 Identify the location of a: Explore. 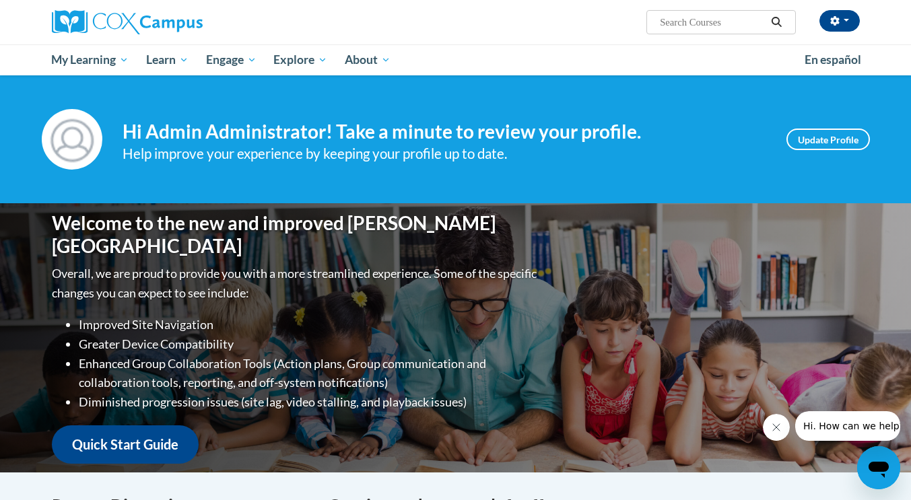
(300, 60).